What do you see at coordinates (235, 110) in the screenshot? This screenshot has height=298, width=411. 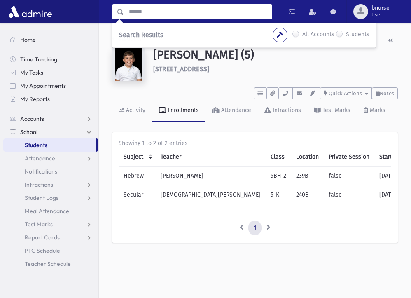 I see `div: Attendance` at bounding box center [235, 110].